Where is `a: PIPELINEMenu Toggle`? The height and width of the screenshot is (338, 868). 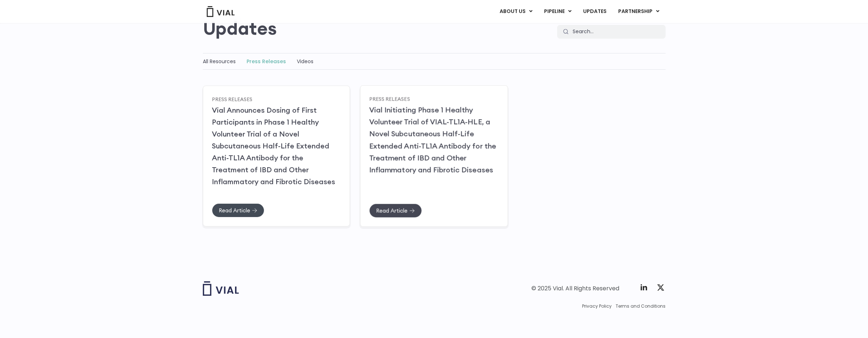
a: PIPELINEMenu Toggle is located at coordinates (557, 12).